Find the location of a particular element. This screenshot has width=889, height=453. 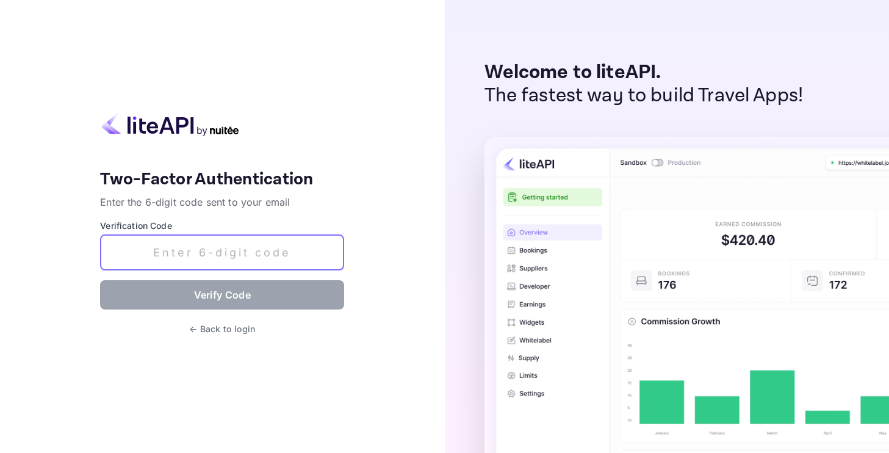

label: Verification Code is located at coordinates (222, 225).